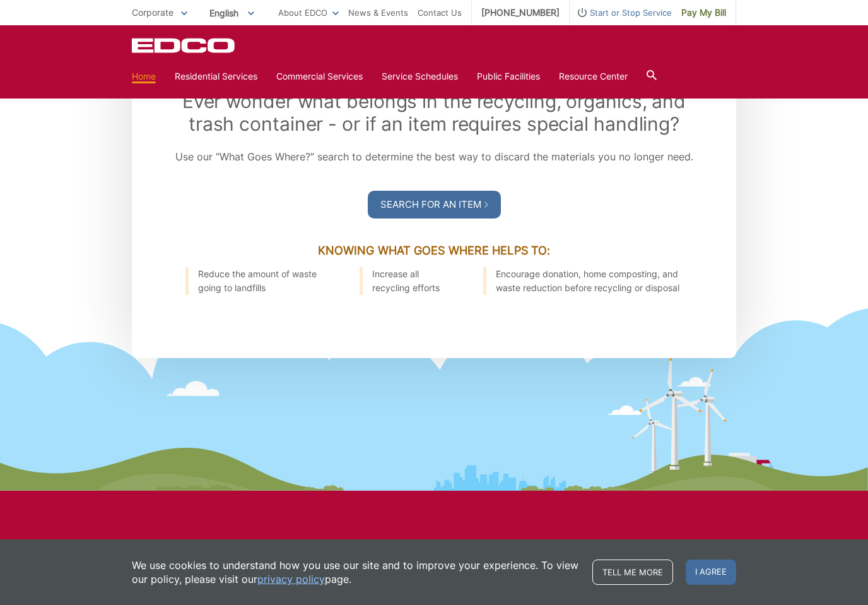 Image resolution: width=868 pixels, height=605 pixels. Describe the element at coordinates (291, 579) in the screenshot. I see `a: privacy policy` at that location.